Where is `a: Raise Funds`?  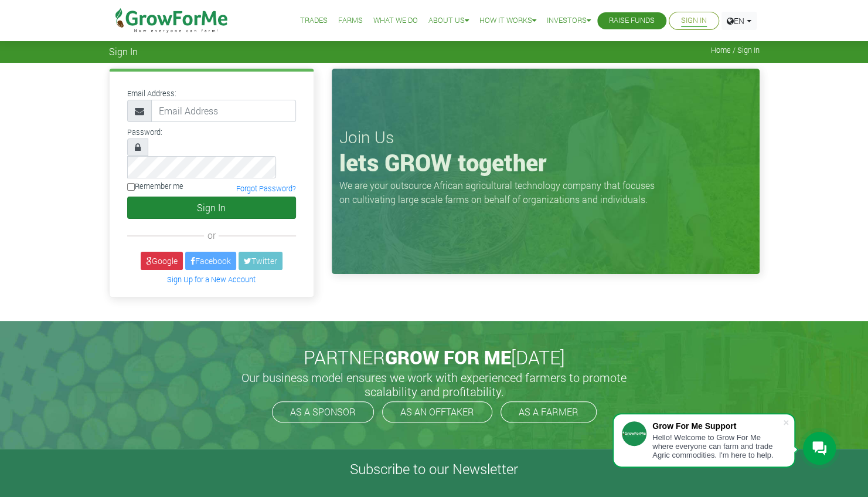
a: Raise Funds is located at coordinates (632, 21).